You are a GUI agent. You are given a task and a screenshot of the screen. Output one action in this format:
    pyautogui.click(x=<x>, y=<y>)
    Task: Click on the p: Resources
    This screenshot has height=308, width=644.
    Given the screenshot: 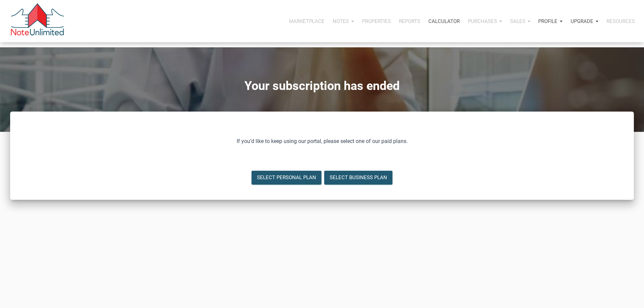 What is the action you would take?
    pyautogui.click(x=621, y=21)
    